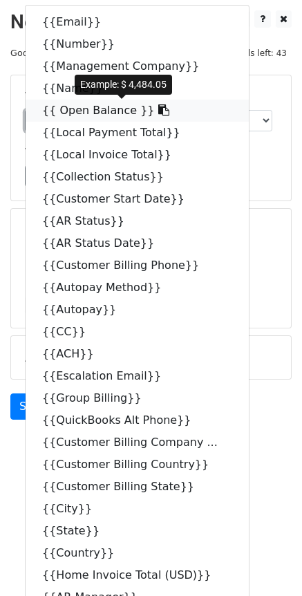 This screenshot has height=596, width=302. What do you see at coordinates (137, 420) in the screenshot?
I see `a: {{QuickBooks Alt Phone}}` at bounding box center [137, 420].